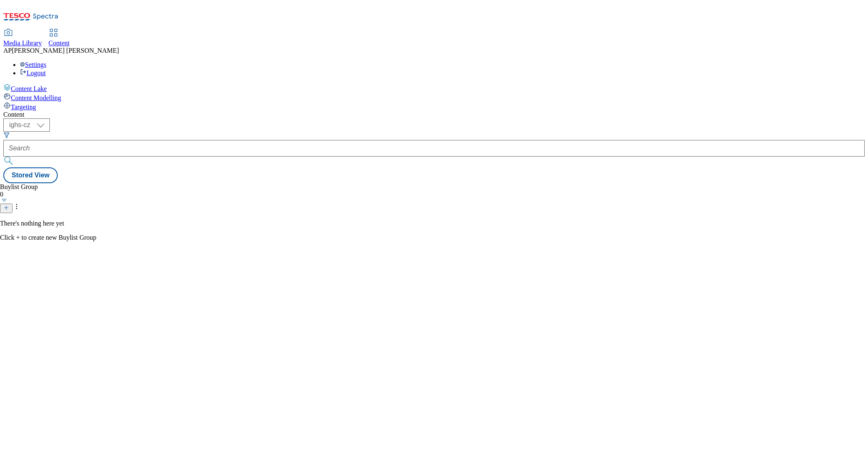 The image size is (868, 464). I want to click on svg: Search Filters, so click(7, 135).